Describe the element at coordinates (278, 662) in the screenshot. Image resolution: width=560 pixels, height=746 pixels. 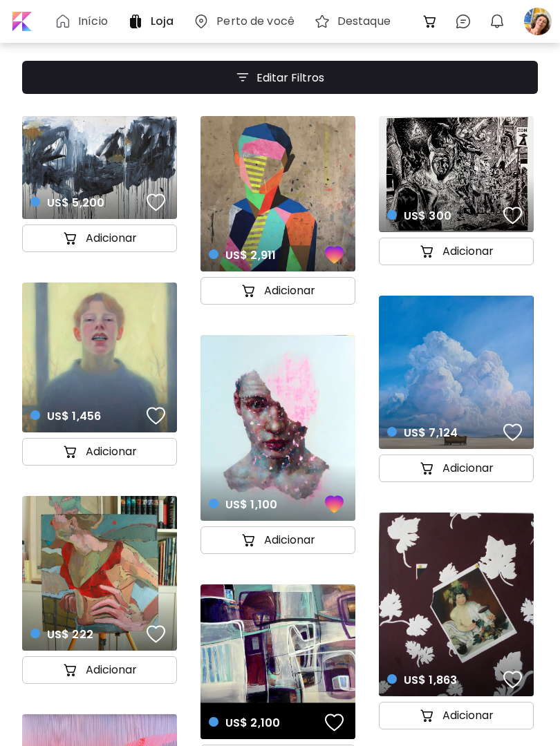
I see `a: US$ 2,100favoriteshttps://cdn.kaleido.art/CDN/Artwork/174292/Primary/medium.webp?updated=773091` at that location.